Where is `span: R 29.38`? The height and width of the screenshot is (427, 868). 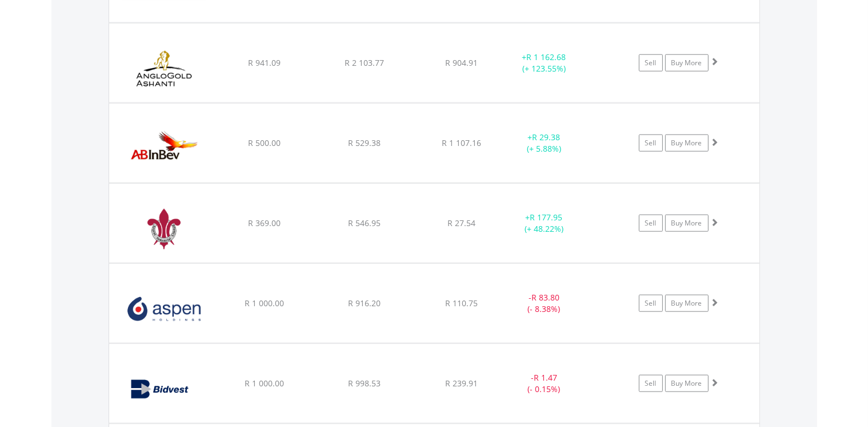
span: R 29.38 is located at coordinates (546, 137).